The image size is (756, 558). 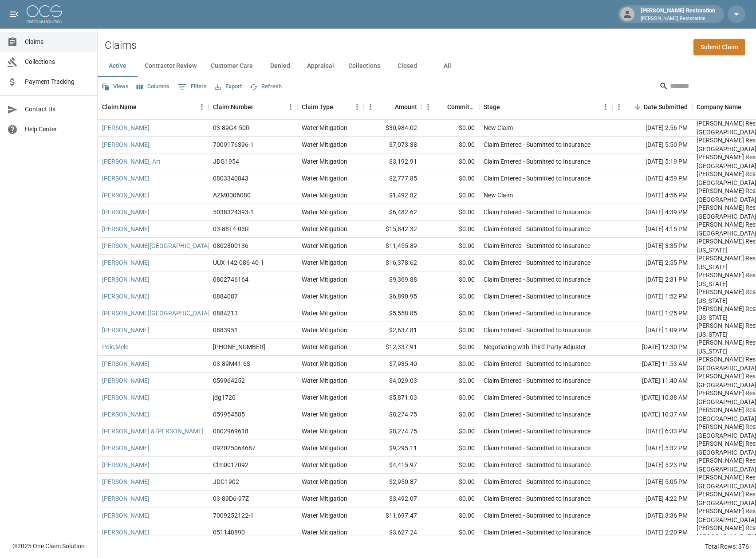 What do you see at coordinates (225, 313) in the screenshot?
I see `div: 0884213` at bounding box center [225, 313].